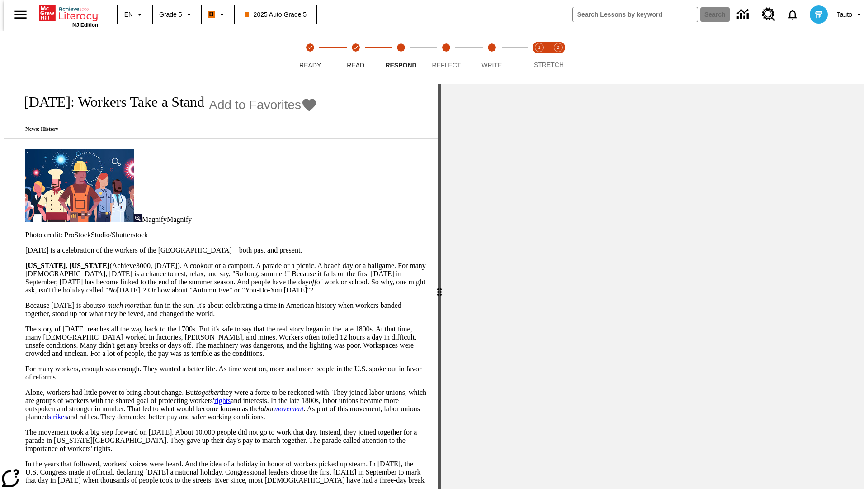 The height and width of the screenshot is (489, 868). What do you see at coordinates (744, 14) in the screenshot?
I see `a: Data Center` at bounding box center [744, 14].